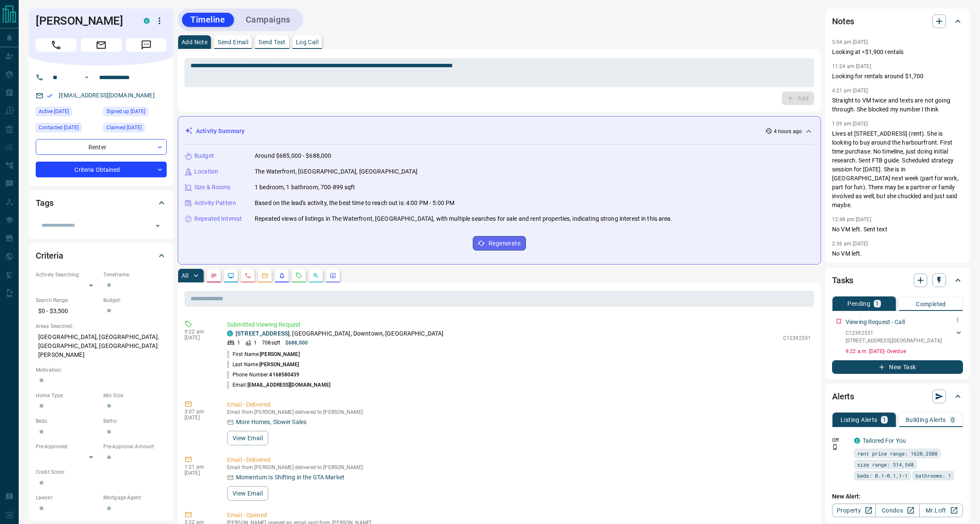  What do you see at coordinates (885, 441) in the screenshot?
I see `a: Tailored For You` at bounding box center [885, 441].